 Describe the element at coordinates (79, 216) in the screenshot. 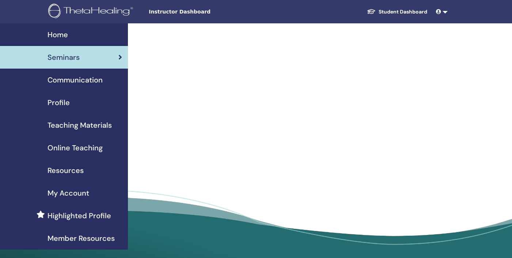

I see `span: Highlighted Profile` at that location.